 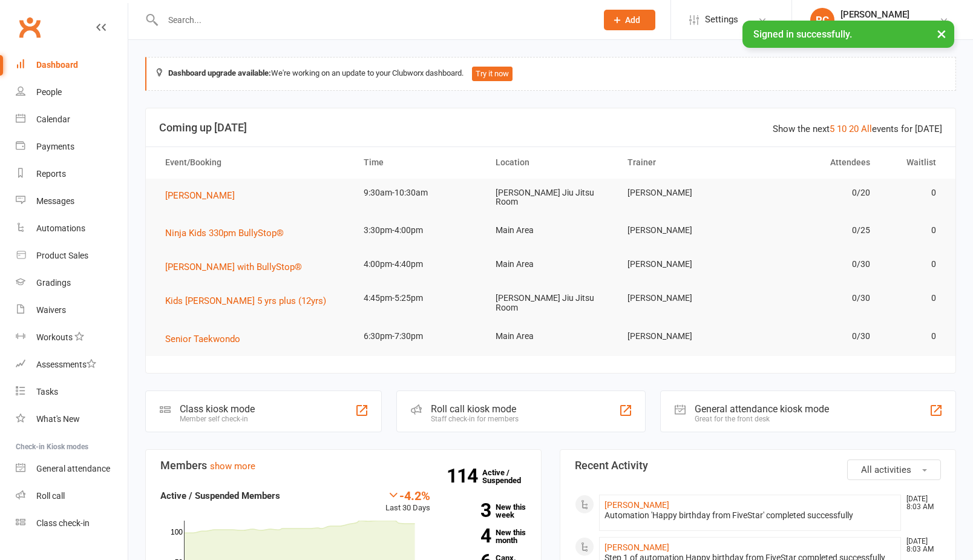 I want to click on a: People, so click(x=72, y=92).